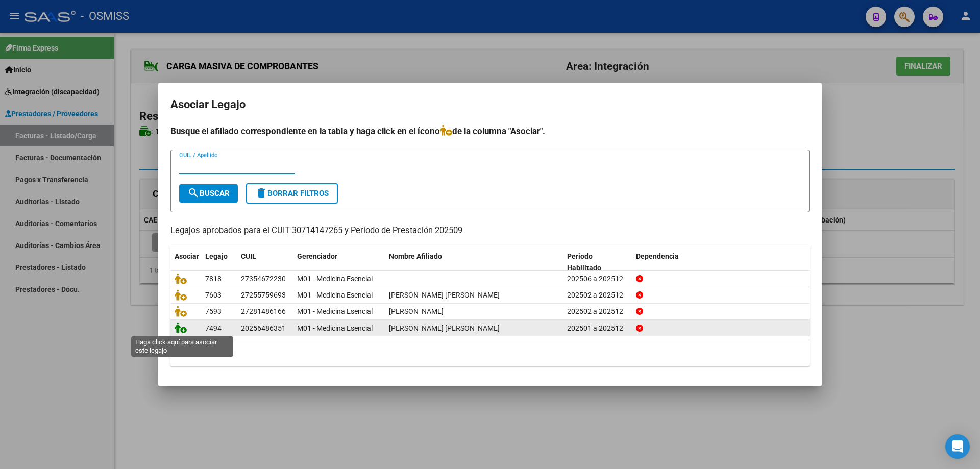 This screenshot has width=980, height=469. Describe the element at coordinates (213, 329) in the screenshot. I see `span: 7494` at that location.